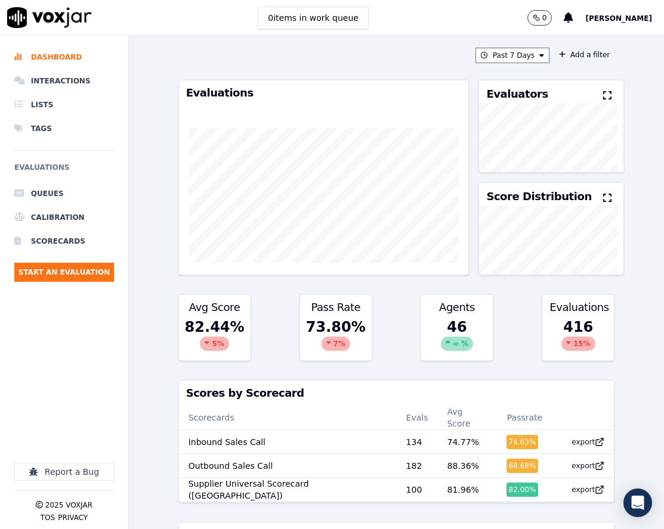  What do you see at coordinates (525, 418) in the screenshot?
I see `th: Passrate` at bounding box center [525, 418].